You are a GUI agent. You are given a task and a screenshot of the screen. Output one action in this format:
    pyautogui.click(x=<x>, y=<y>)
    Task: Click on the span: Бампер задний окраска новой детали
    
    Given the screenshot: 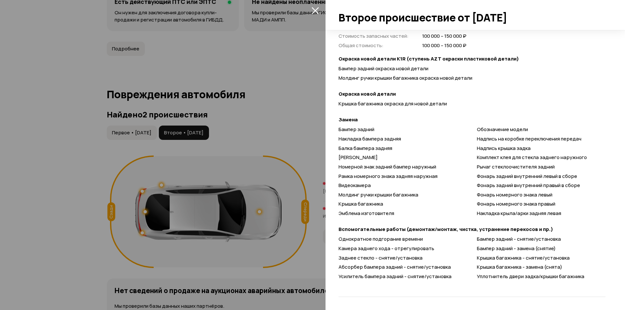 What is the action you would take?
    pyautogui.click(x=383, y=68)
    